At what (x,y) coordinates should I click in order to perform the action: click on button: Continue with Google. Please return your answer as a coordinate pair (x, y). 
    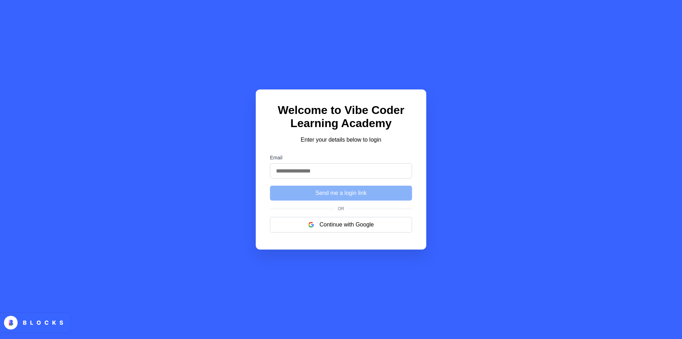
    Looking at the image, I should click on (341, 225).